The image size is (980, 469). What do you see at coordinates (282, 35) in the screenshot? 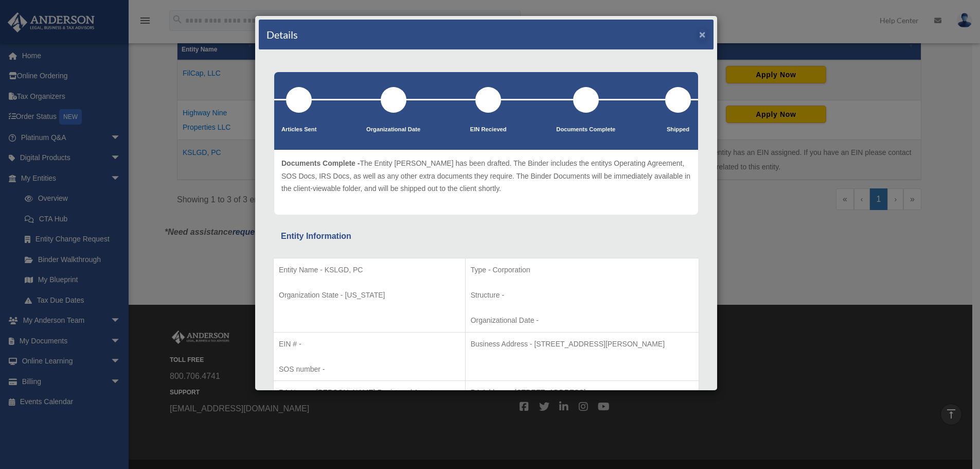
I see `h4: Details` at bounding box center [282, 35].